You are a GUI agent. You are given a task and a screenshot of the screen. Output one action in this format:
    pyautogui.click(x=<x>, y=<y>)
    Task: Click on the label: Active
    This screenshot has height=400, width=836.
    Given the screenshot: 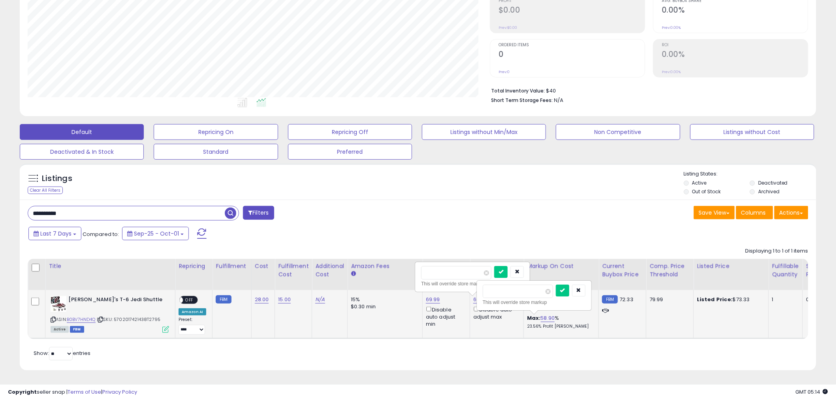 What is the action you would take?
    pyautogui.click(x=700, y=183)
    